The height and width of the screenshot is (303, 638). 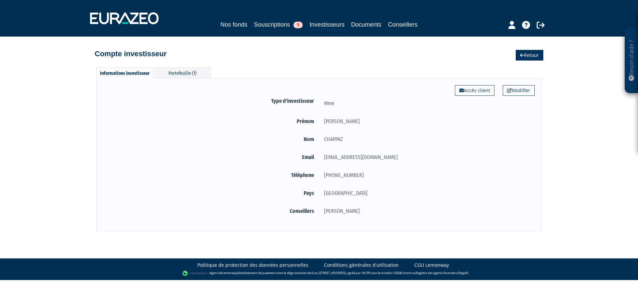 What do you see at coordinates (427, 139) in the screenshot?
I see `div: CHAPPAZ` at bounding box center [427, 139].